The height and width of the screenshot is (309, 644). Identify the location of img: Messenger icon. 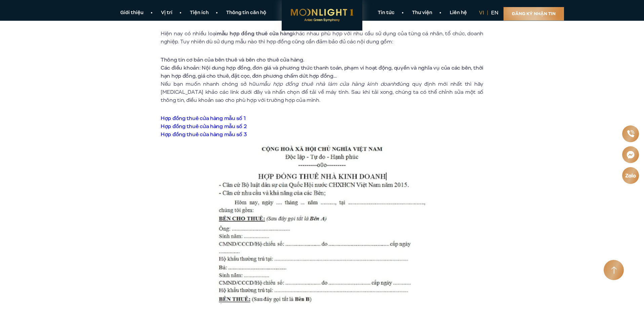
(631, 155).